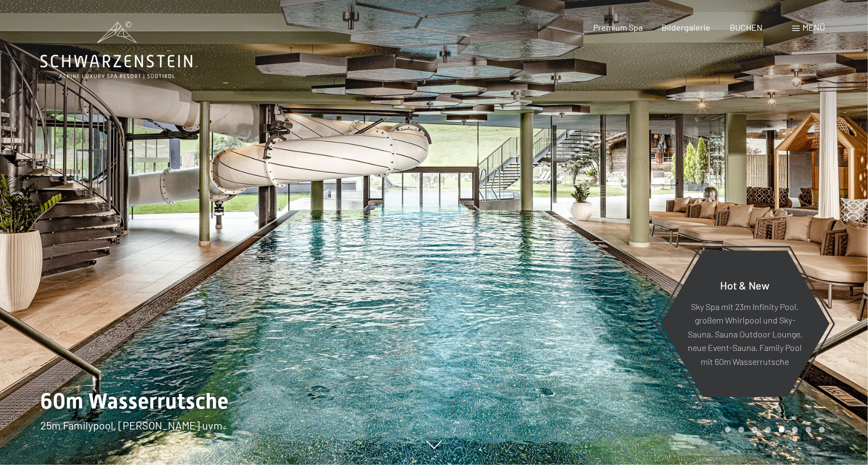 Image resolution: width=868 pixels, height=465 pixels. What do you see at coordinates (795, 430) in the screenshot?
I see `div: Carousel Page 6` at bounding box center [795, 430].